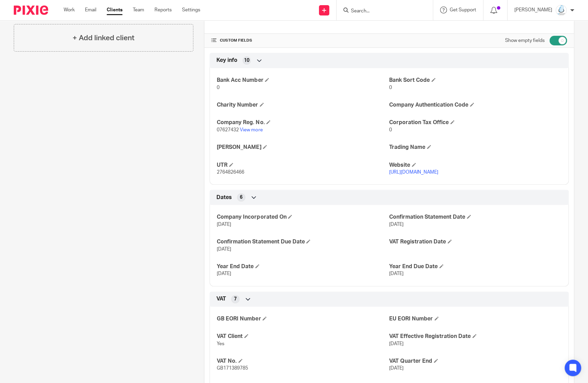 The width and height of the screenshot is (588, 383). I want to click on h4: Trading Name, so click(475, 147).